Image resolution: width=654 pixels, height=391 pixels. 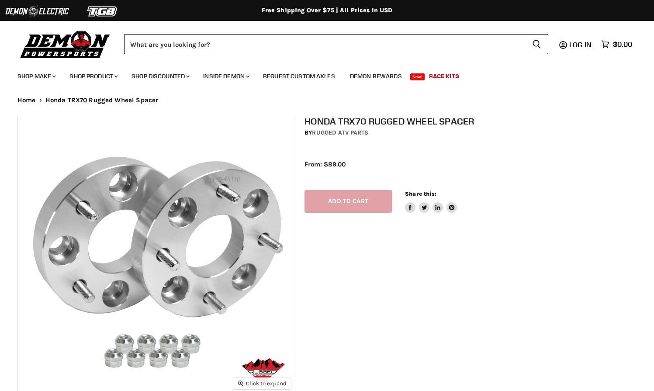 What do you see at coordinates (299, 76) in the screenshot?
I see `a: Request Custom Axles` at bounding box center [299, 76].